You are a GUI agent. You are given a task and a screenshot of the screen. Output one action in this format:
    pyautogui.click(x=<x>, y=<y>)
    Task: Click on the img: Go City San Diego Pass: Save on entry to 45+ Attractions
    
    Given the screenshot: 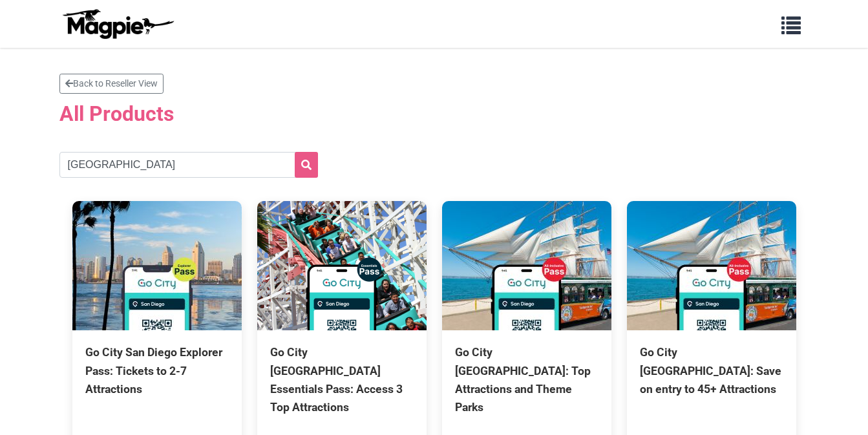 What is the action you would take?
    pyautogui.click(x=711, y=265)
    